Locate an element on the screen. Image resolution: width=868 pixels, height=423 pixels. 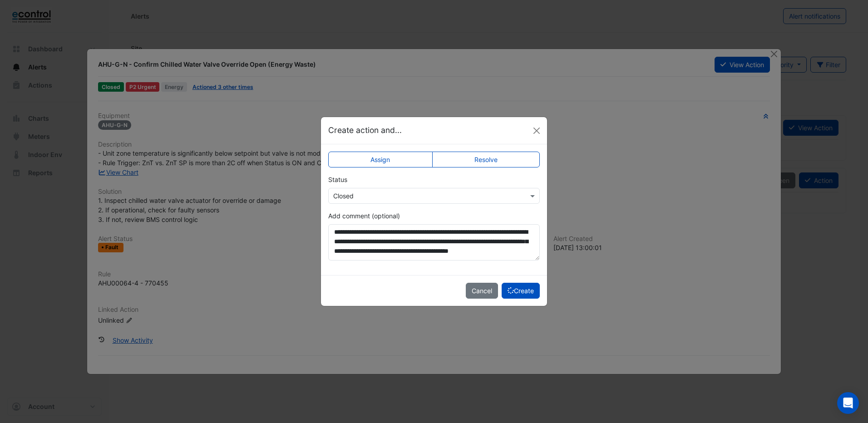
button: Create is located at coordinates (521, 291).